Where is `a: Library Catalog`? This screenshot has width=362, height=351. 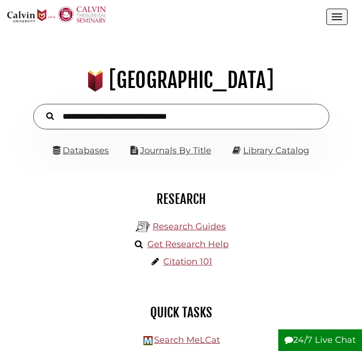
a: Library Catalog is located at coordinates (276, 151).